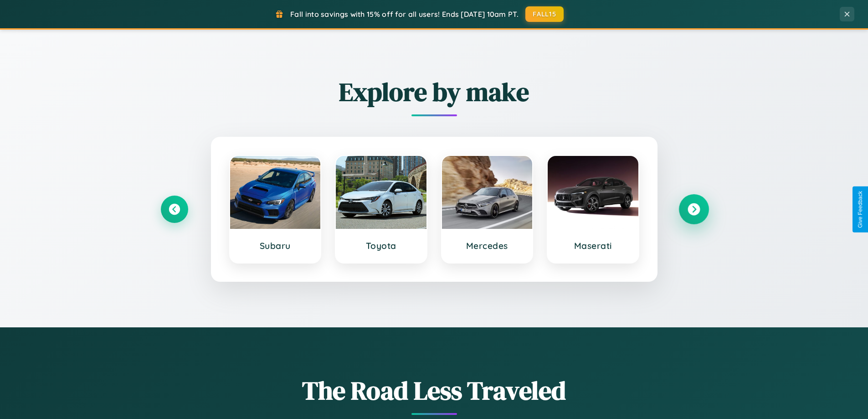 The width and height of the screenshot is (868, 419). Describe the element at coordinates (545, 14) in the screenshot. I see `button: FALL15` at that location.